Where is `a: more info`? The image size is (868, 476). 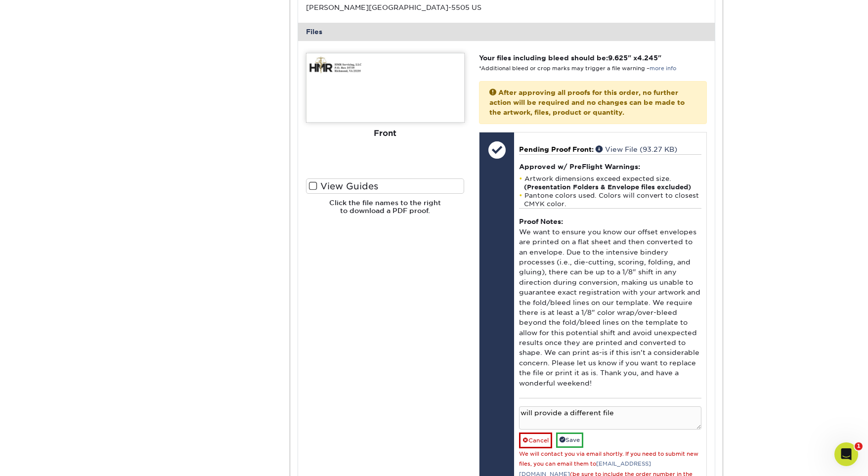 a: more info is located at coordinates (663, 68).